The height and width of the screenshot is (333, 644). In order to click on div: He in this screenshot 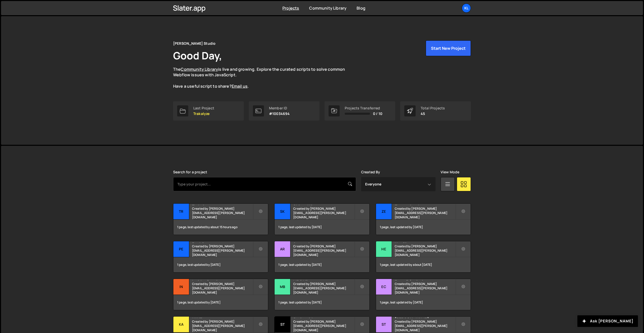, I will do `click(384, 249)`.